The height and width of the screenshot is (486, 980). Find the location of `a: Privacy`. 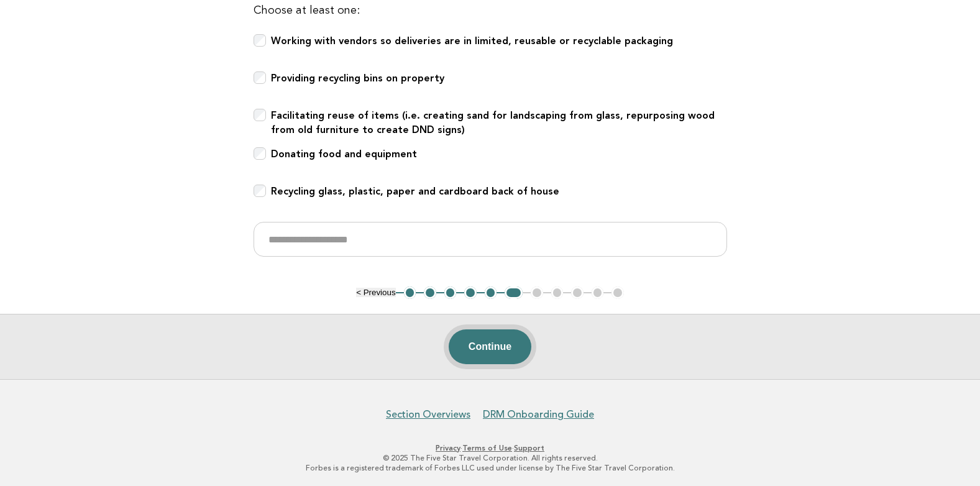

a: Privacy is located at coordinates (448, 448).